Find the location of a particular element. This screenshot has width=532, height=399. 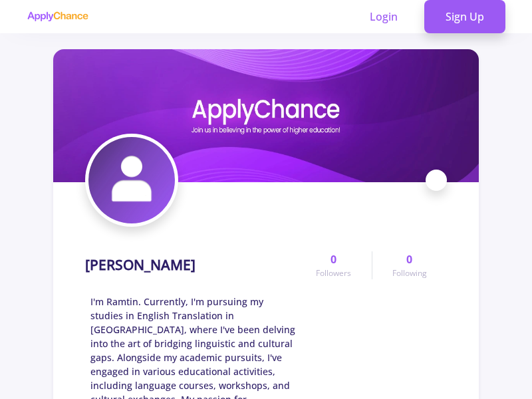

a: 0Following is located at coordinates (409, 265).